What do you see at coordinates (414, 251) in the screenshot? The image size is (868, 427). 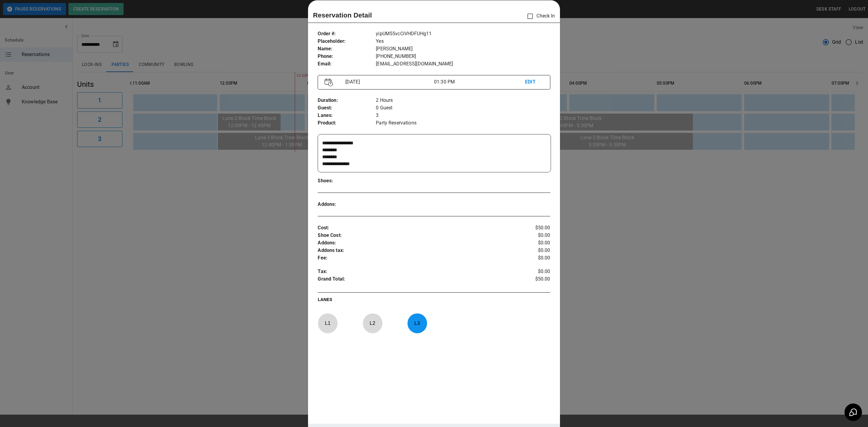 I see `p: Addons tax :` at bounding box center [414, 251].